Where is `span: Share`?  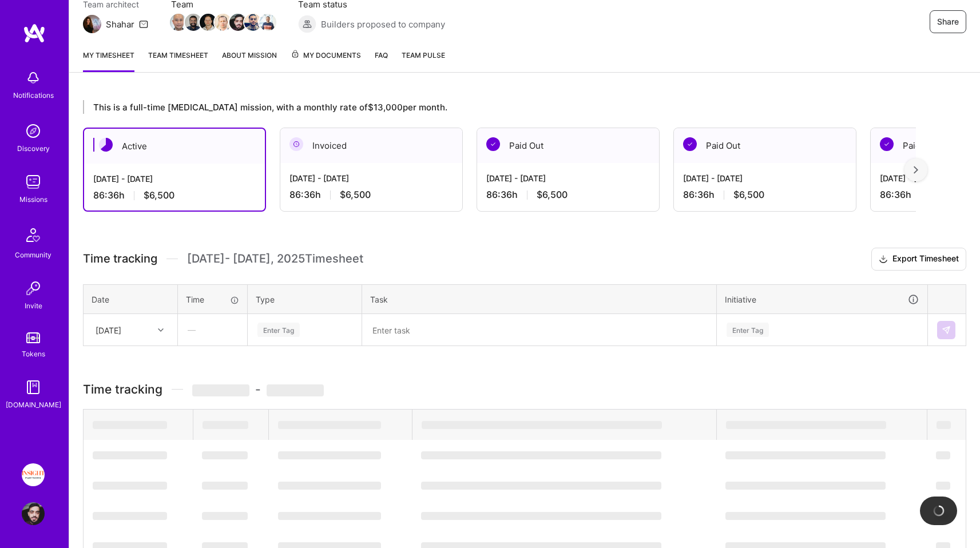 span: Share is located at coordinates (948, 21).